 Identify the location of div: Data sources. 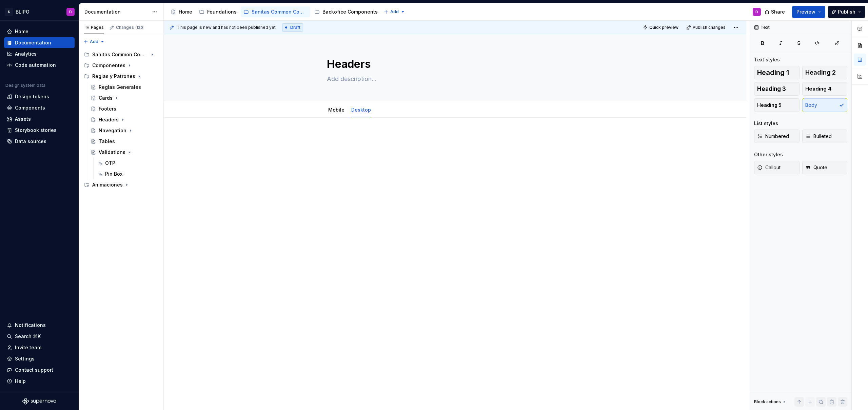
(30, 142).